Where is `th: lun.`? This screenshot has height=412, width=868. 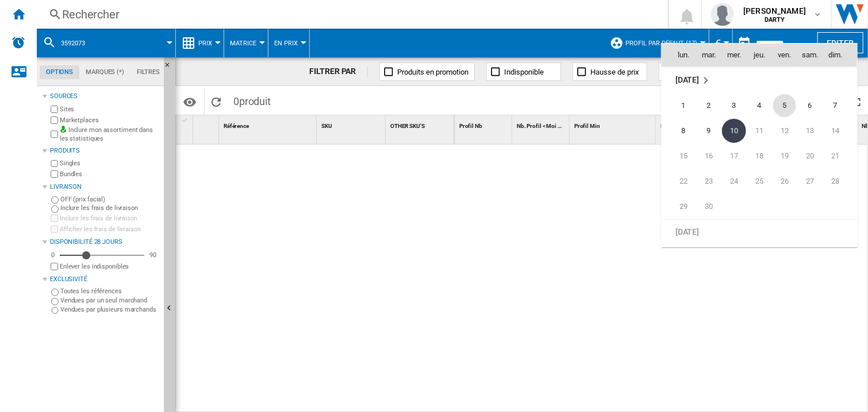
th: lun. is located at coordinates (678, 55).